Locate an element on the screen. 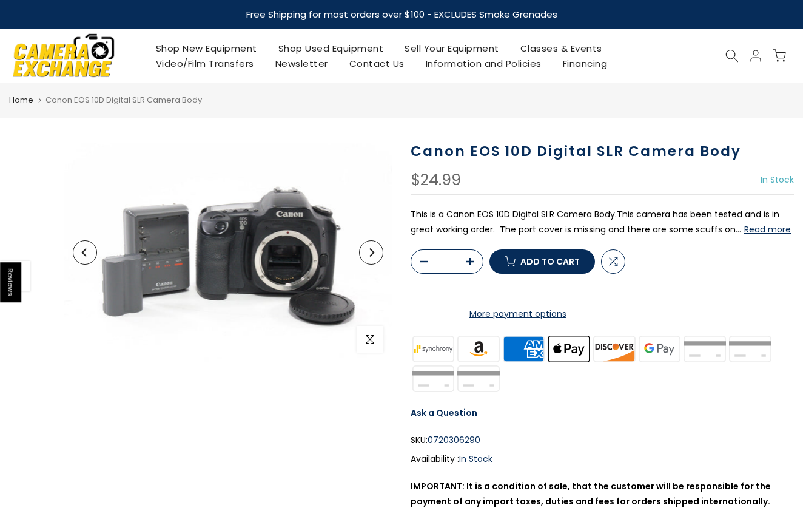 The image size is (803, 522). a: Newsletter is located at coordinates (301, 63).